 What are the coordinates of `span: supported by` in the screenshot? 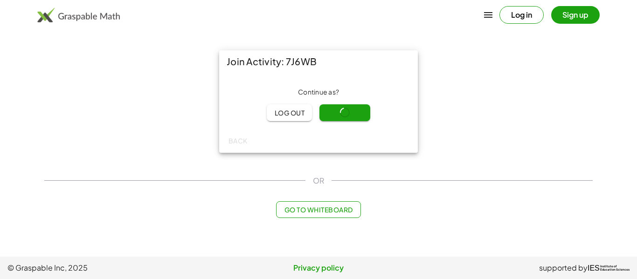 It's located at (563, 268).